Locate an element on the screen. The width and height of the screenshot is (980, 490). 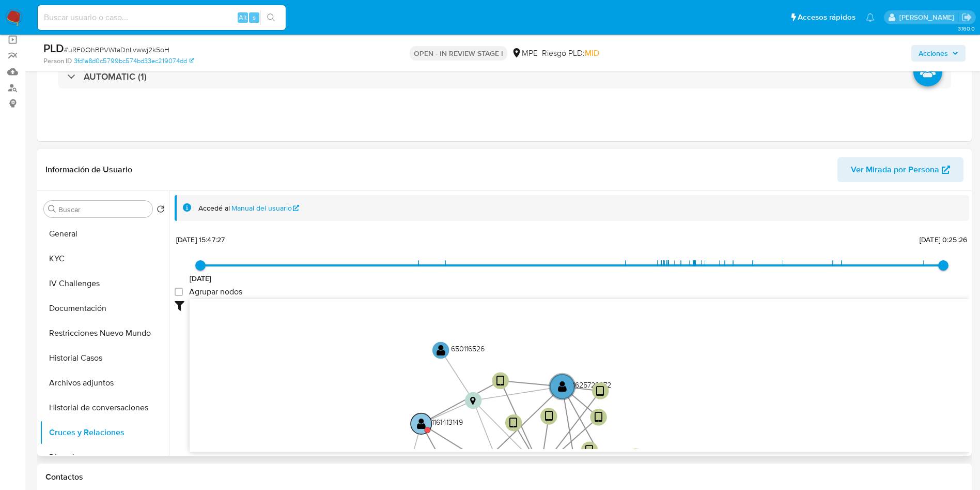
input: Buscar is located at coordinates (103, 210).